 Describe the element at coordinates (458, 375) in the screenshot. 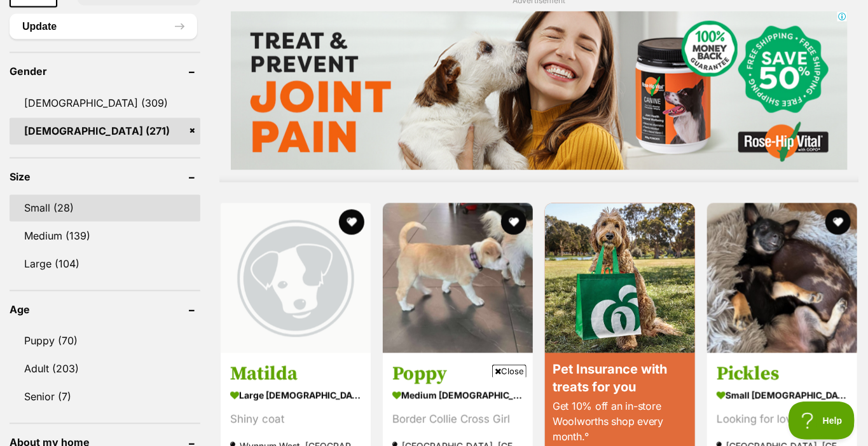

I see `h3: Poppy` at that location.